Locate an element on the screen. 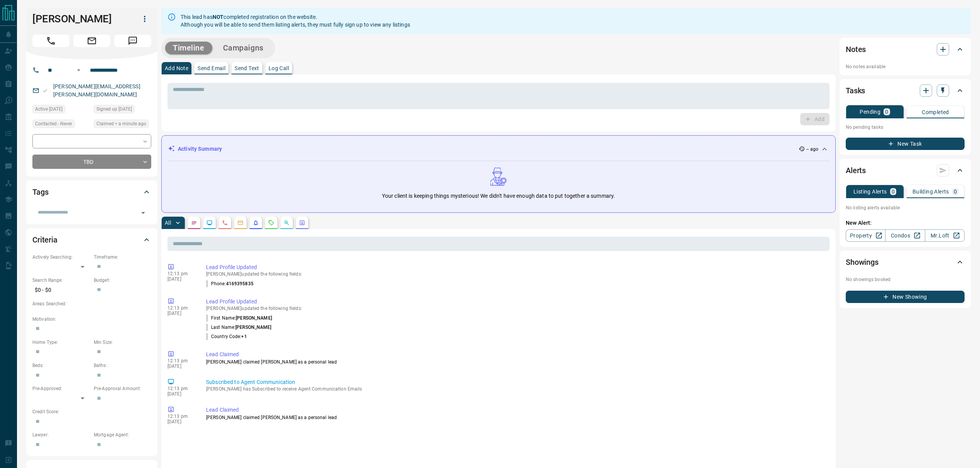 The image size is (980, 468). p: Send Email is located at coordinates (212, 68).